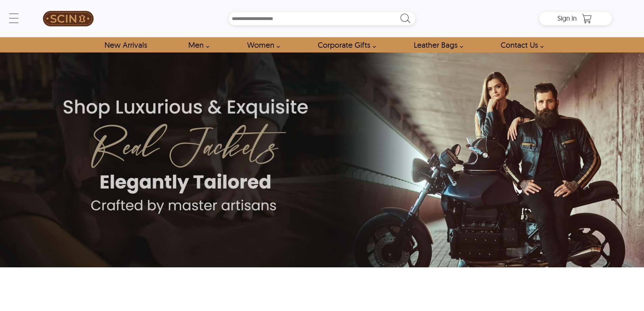 This screenshot has width=644, height=311. What do you see at coordinates (345, 45) in the screenshot?
I see `a: Shop Leather Corporate Gifts` at bounding box center [345, 45].